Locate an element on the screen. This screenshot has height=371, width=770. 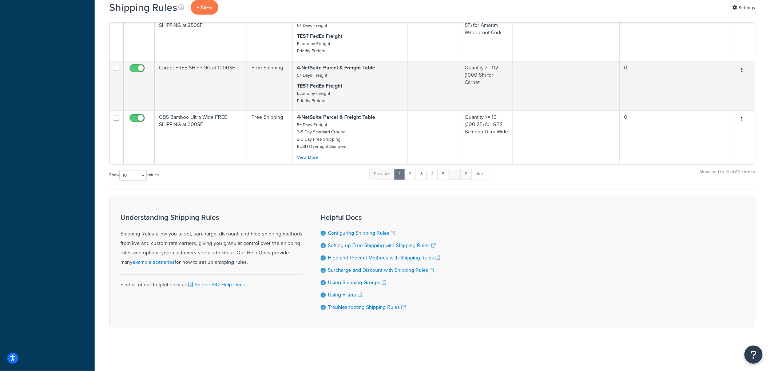
a: Using Shipping Groups is located at coordinates (357, 283).